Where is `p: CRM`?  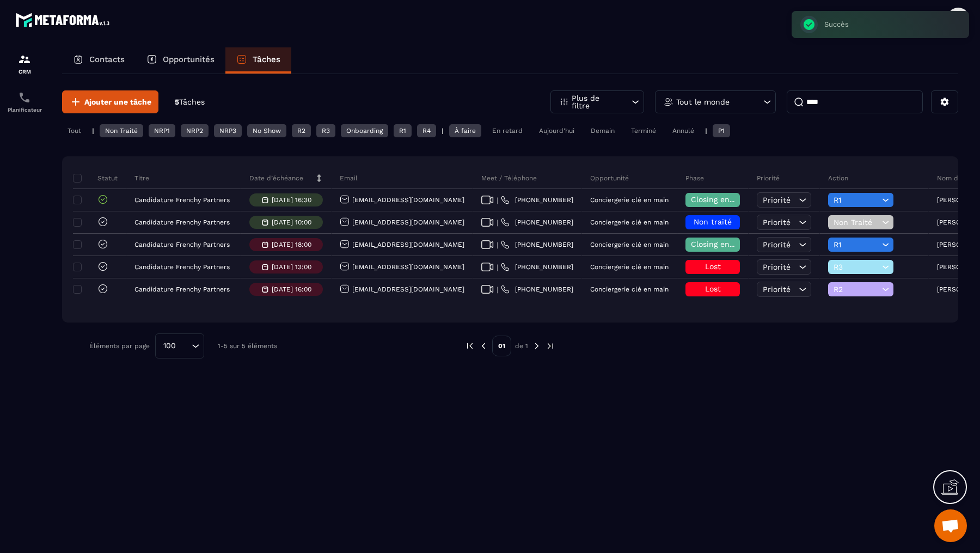 p: CRM is located at coordinates (25, 71).